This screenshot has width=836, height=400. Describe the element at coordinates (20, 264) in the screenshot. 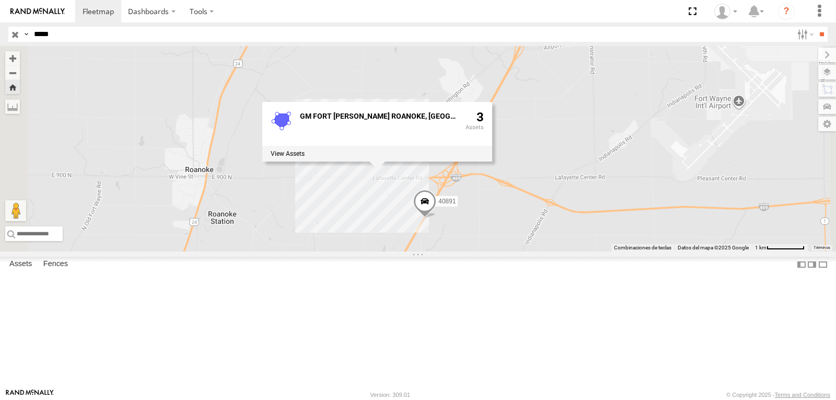

I see `label: Assets` at that location.